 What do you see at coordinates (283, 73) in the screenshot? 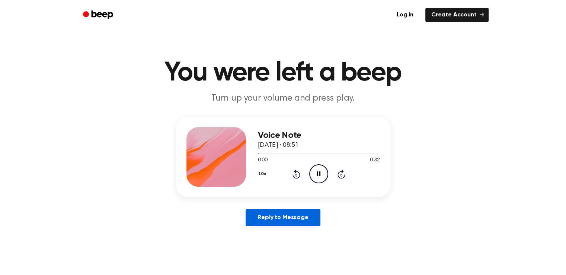
I see `h1: You were left a beep` at bounding box center [283, 73].